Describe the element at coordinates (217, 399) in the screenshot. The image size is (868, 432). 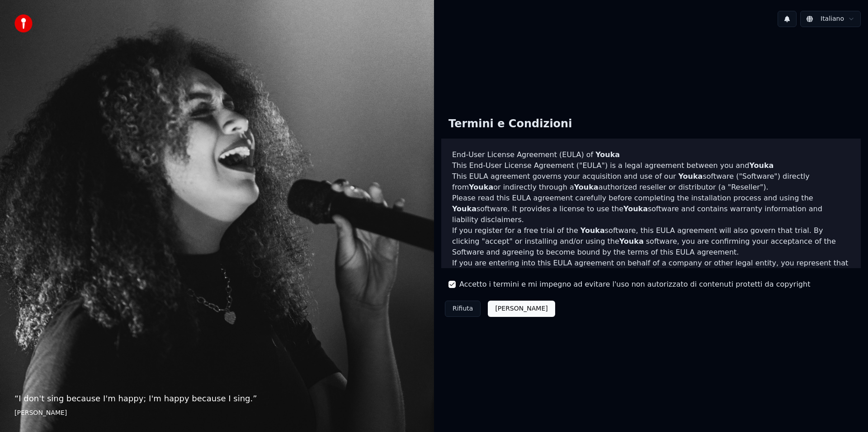
I see `p: “ I don't sing because I'm happy; I'm happy because I sing. ”` at that location.